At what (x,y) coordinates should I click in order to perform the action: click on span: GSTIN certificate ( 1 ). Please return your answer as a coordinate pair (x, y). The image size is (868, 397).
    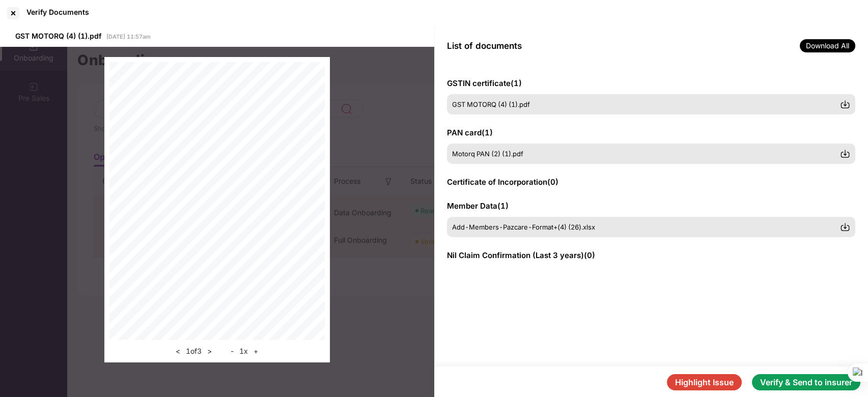
    Looking at the image, I should click on (484, 83).